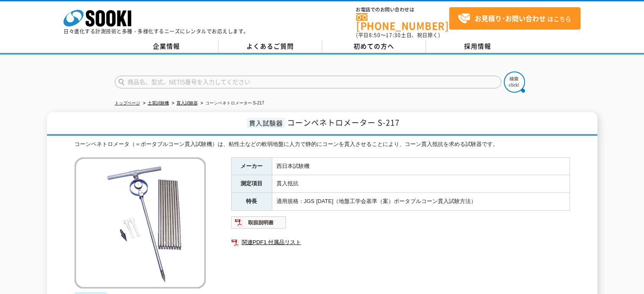  Describe the element at coordinates (259, 224) in the screenshot. I see `a: 取扱説明書` at that location.